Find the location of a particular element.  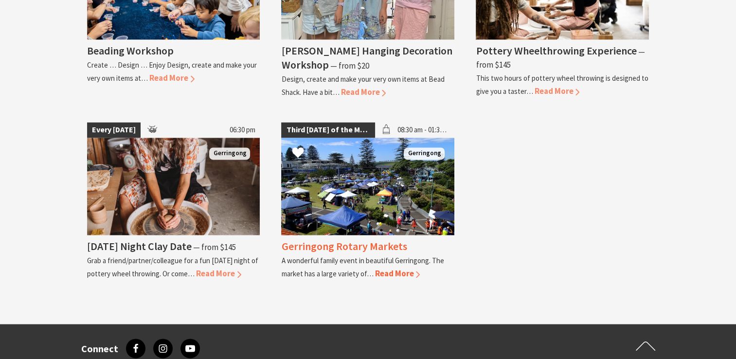

span: 06:30 pm is located at coordinates (242, 130).